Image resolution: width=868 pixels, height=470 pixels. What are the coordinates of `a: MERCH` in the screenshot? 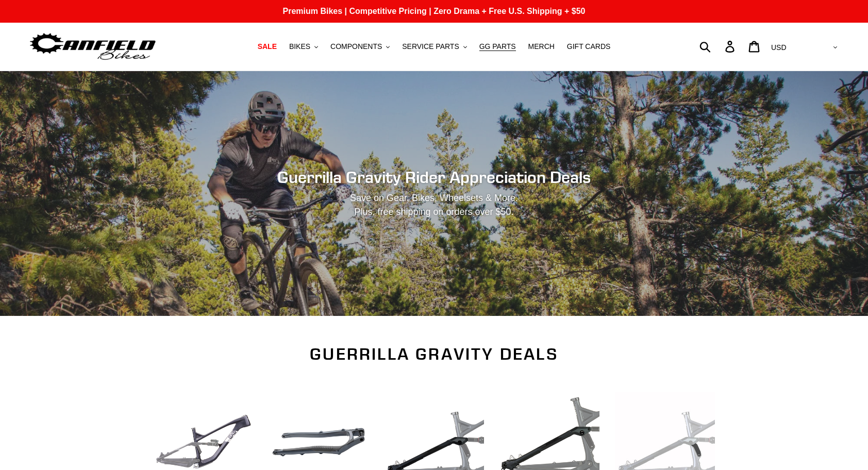 It's located at (541, 46).